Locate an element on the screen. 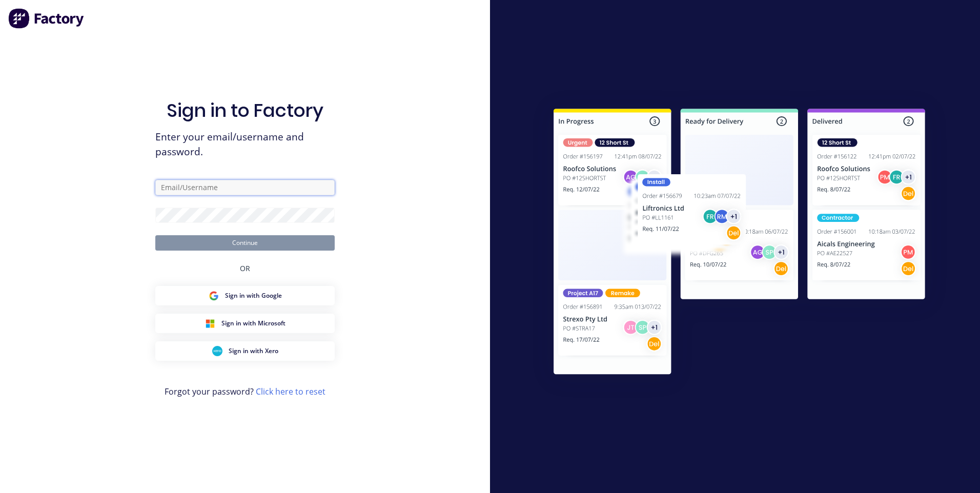  button: Xero Sign inSign in with Xero is located at coordinates (245, 351).